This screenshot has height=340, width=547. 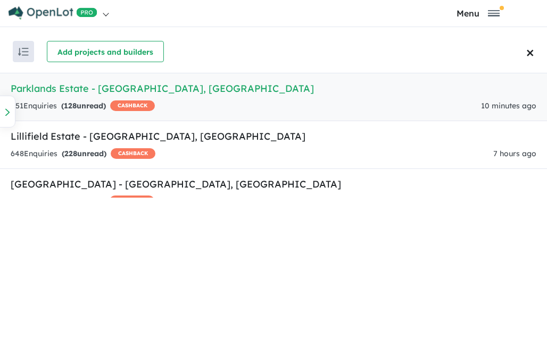 I want to click on span: 228, so click(x=71, y=154).